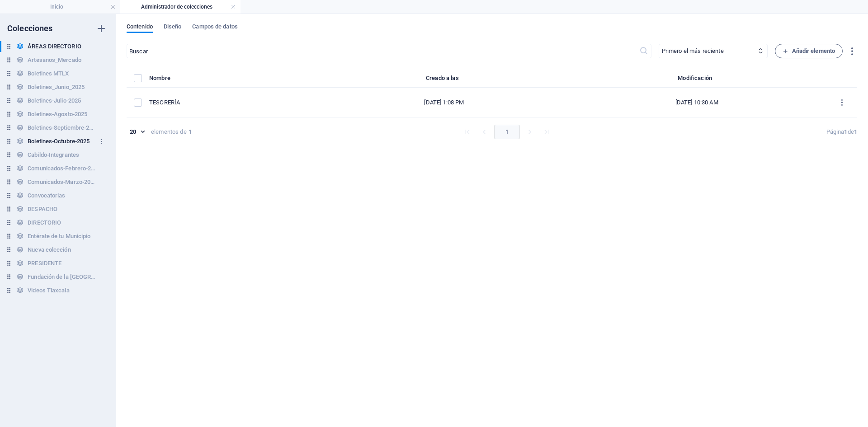  What do you see at coordinates (59, 236) in the screenshot?
I see `h6: Entérate de tu Municipio` at bounding box center [59, 236].